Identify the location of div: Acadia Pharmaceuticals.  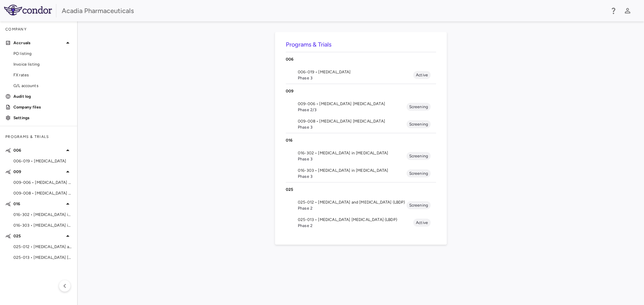
(333, 11).